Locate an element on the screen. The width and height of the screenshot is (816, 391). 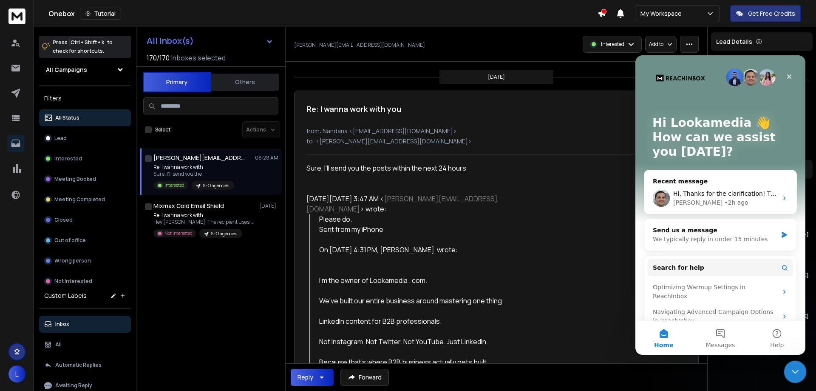
div: Recent messageProfile image for RajHi, Thanks for the clarification! The analytics percentage can... is located at coordinates (85, 136).